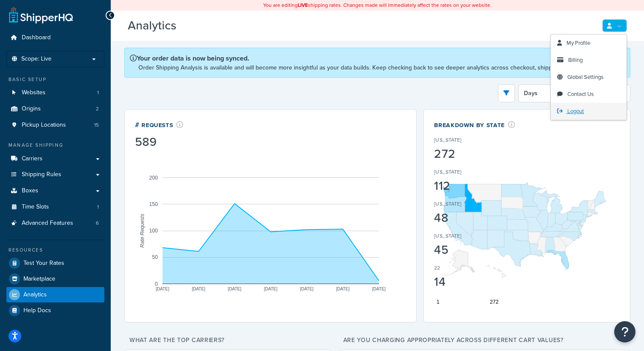 The width and height of the screenshot is (644, 351). Describe the element at coordinates (495, 302) in the screenshot. I see `text: 272` at that location.